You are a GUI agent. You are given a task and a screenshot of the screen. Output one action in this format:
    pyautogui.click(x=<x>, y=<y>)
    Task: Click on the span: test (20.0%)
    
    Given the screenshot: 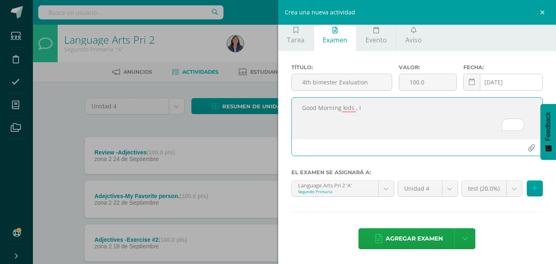 What is the action you would take?
    pyautogui.click(x=484, y=188)
    